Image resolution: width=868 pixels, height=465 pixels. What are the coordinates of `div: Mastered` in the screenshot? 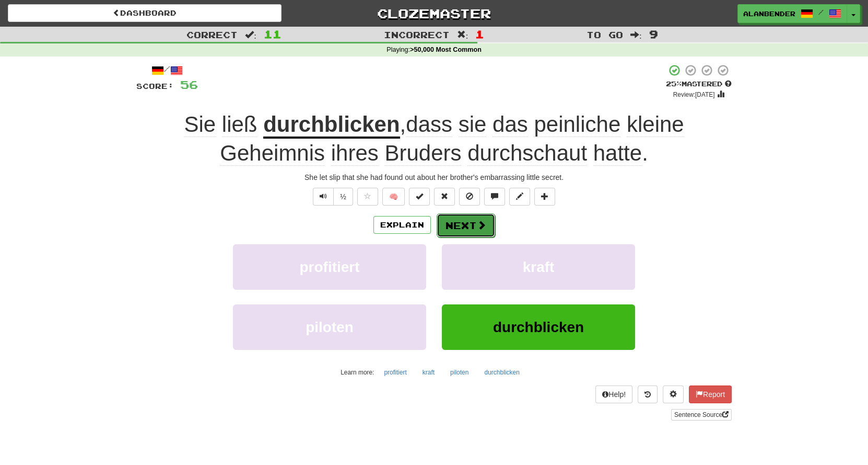 It's located at (699, 84).